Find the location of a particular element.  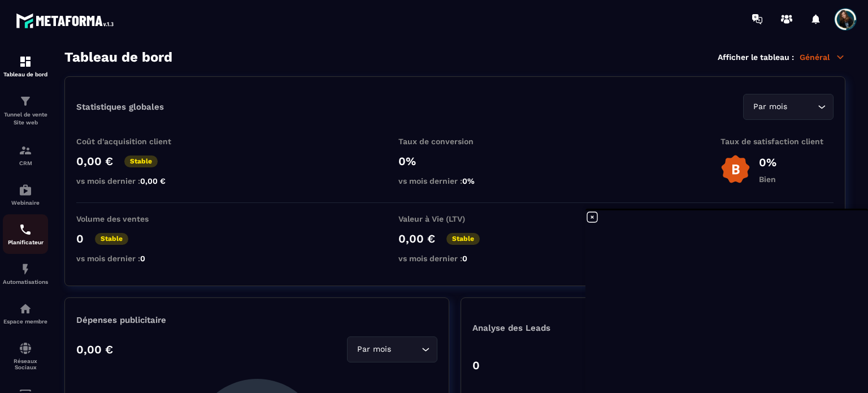

h3: Tableau de bord is located at coordinates (118, 57).